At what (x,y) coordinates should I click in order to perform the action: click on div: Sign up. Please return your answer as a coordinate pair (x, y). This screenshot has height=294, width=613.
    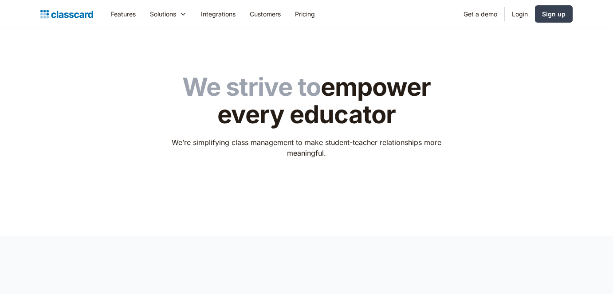
    Looking at the image, I should click on (554, 14).